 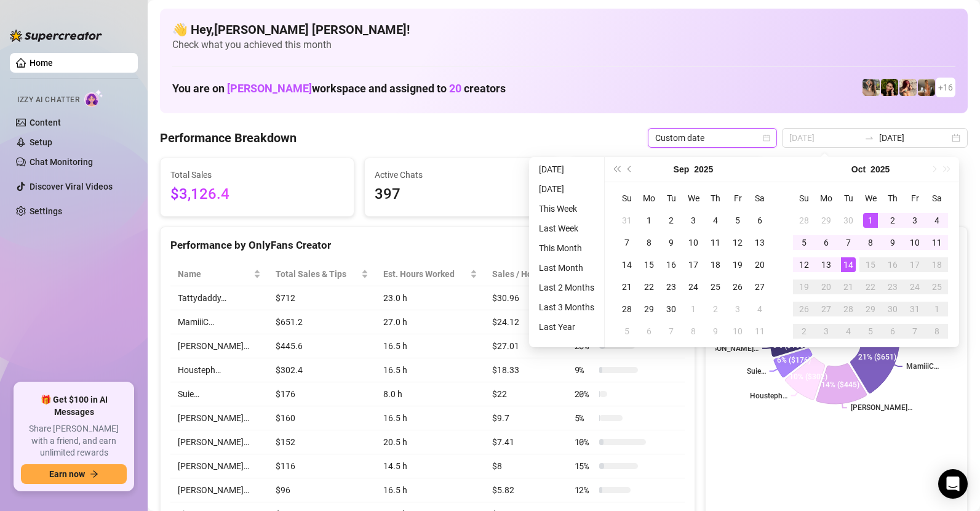 I want to click on a: Settings, so click(x=45, y=211).